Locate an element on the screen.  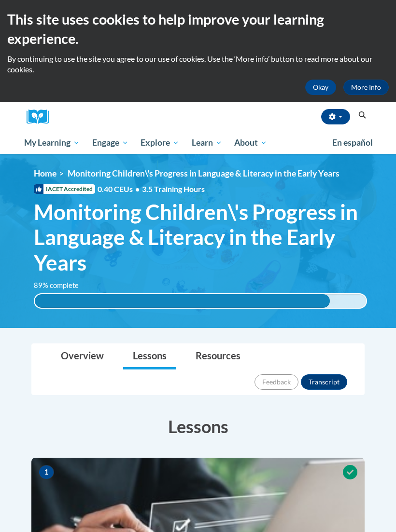
button: Feedback is located at coordinates (276, 382).